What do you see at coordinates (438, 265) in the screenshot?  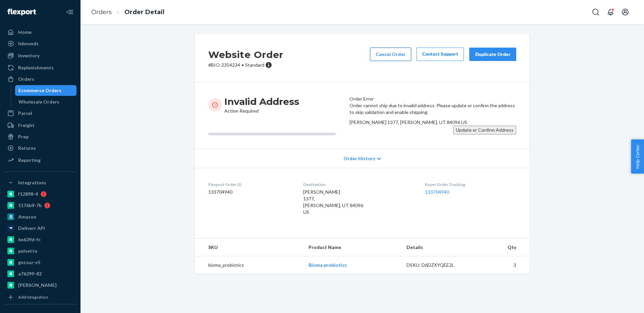 I see `div: DSKU: D6DZXYQEE2L` at bounding box center [438, 265].